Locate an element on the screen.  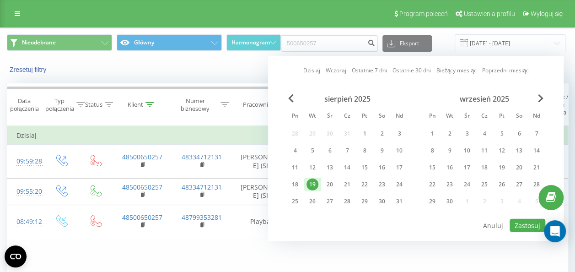
span: Previous Month is located at coordinates (291, 98).